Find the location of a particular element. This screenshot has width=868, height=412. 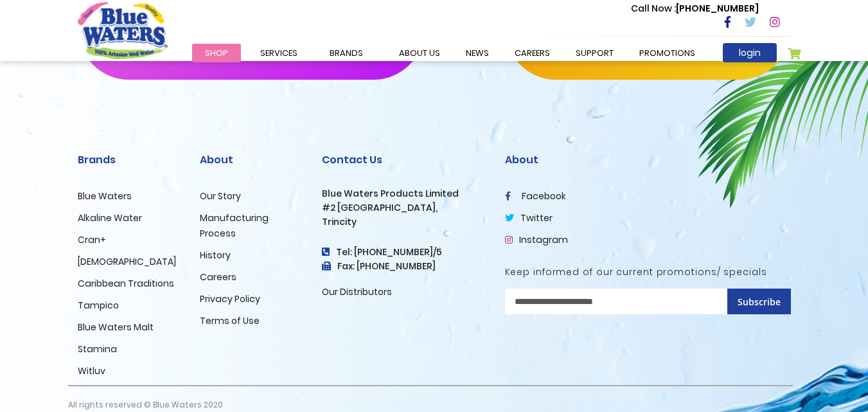

span: Services is located at coordinates (279, 53).